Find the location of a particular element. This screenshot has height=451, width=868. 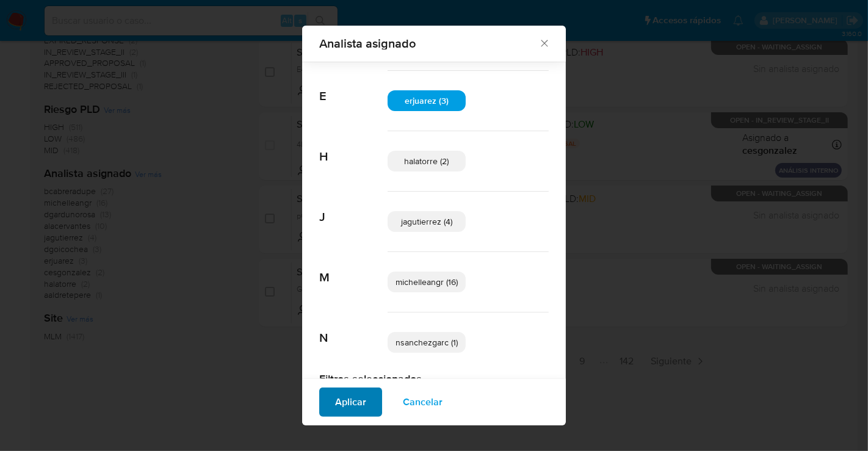

span: H is located at coordinates (354, 148).